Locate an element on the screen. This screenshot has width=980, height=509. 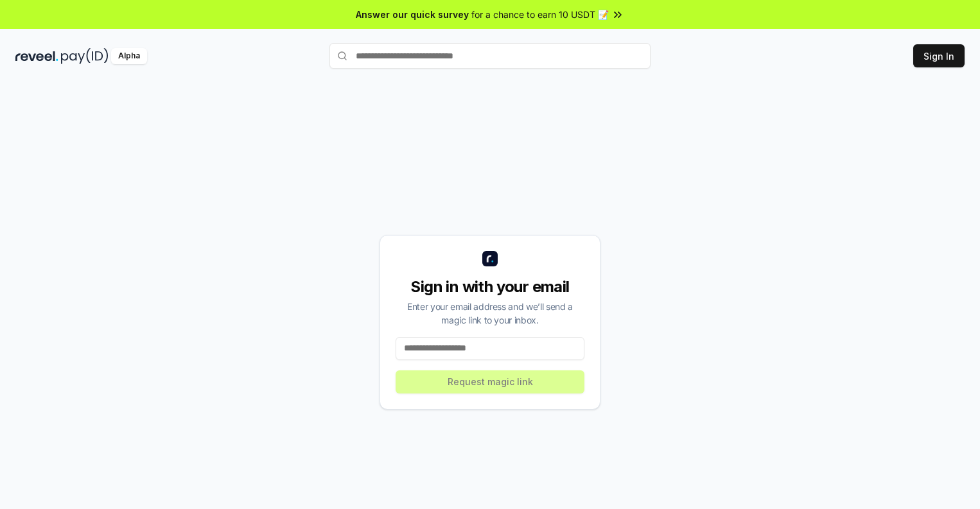
div: Sign in with your email is located at coordinates (490, 287).